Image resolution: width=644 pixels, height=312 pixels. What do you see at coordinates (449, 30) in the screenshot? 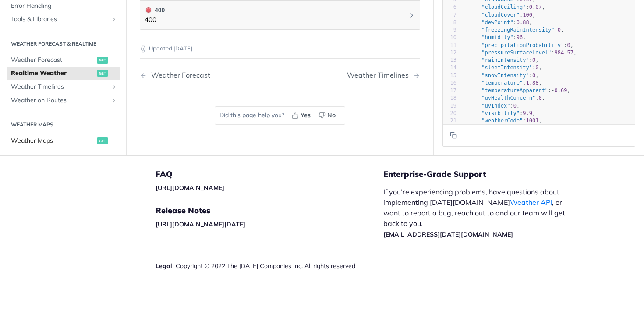
I see `div: 9` at bounding box center [449, 30].